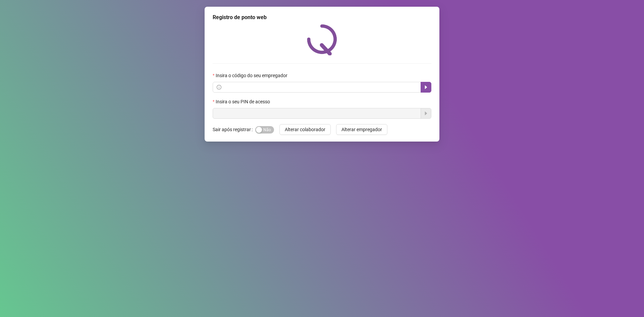 The image size is (644, 317). What do you see at coordinates (305, 130) in the screenshot?
I see `button: Alterar colaborador` at bounding box center [305, 130].